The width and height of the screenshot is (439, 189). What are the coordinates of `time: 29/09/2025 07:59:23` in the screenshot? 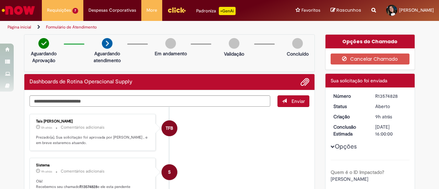 It's located at (47, 171).